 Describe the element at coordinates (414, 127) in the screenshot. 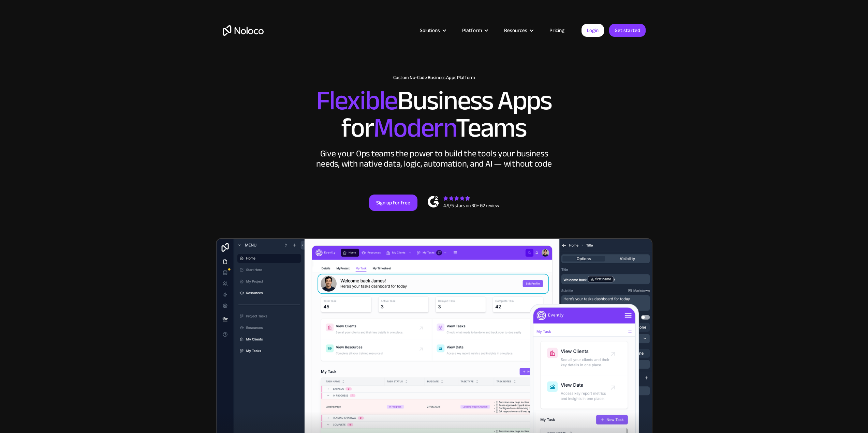

I see `span: Modern` at that location.